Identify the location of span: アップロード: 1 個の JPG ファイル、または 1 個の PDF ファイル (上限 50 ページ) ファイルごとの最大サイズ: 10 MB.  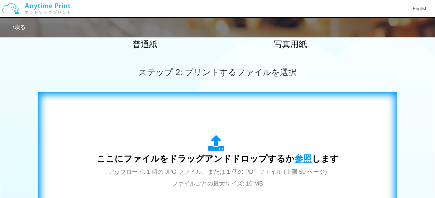
(218, 178).